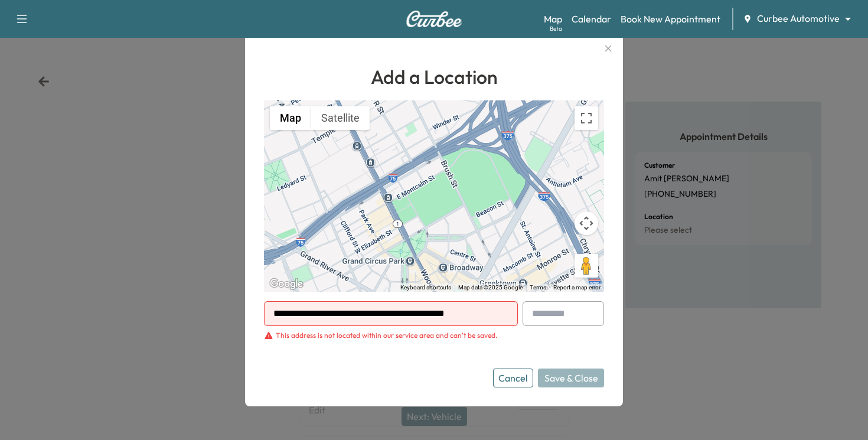 The image size is (868, 440). I want to click on a: Calendar, so click(591, 19).